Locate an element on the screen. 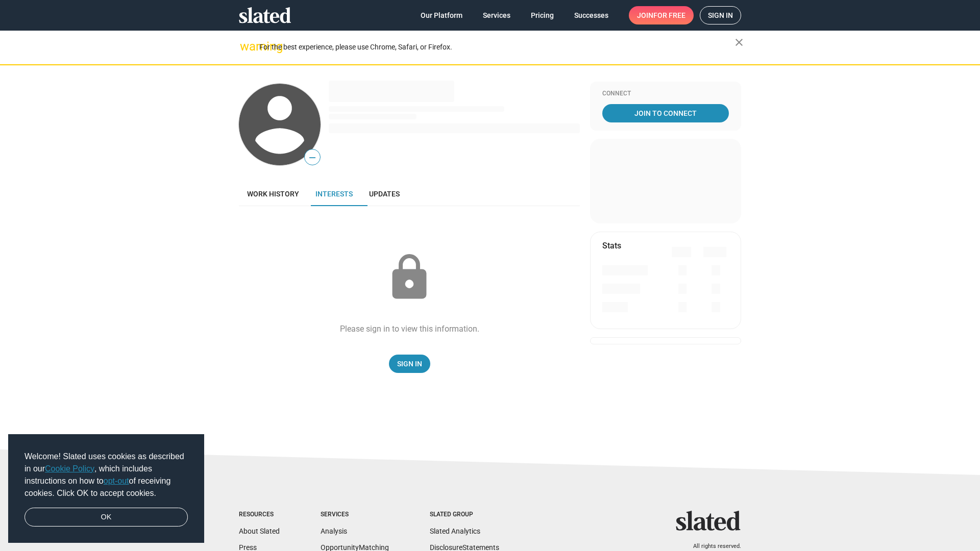 Image resolution: width=980 pixels, height=551 pixels. span: Pricing is located at coordinates (542, 15).